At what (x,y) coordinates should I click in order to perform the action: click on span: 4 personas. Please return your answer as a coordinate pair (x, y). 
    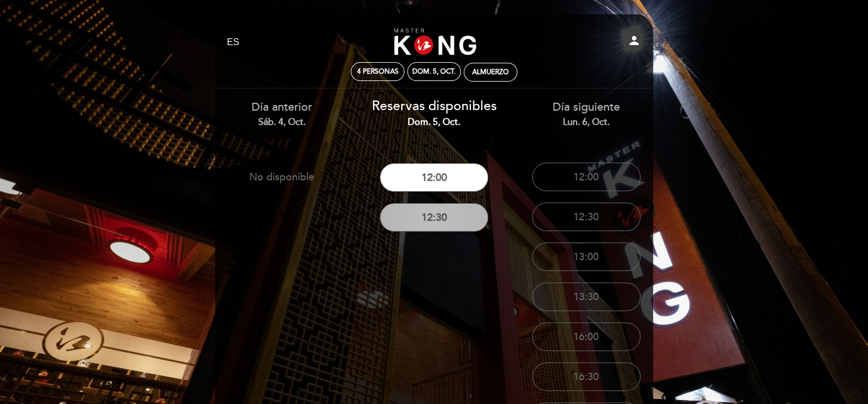
    Looking at the image, I should click on (377, 72).